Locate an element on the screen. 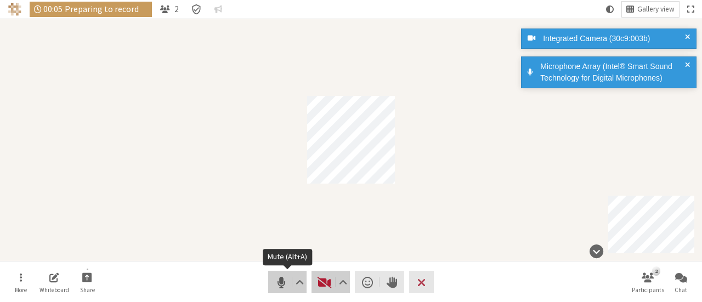 The height and width of the screenshot is (302, 702). button: Audio settings is located at coordinates (299, 282).